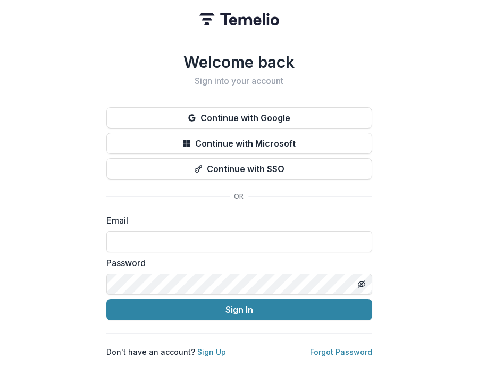  What do you see at coordinates (341, 352) in the screenshot?
I see `a: Forgot Password` at bounding box center [341, 352].